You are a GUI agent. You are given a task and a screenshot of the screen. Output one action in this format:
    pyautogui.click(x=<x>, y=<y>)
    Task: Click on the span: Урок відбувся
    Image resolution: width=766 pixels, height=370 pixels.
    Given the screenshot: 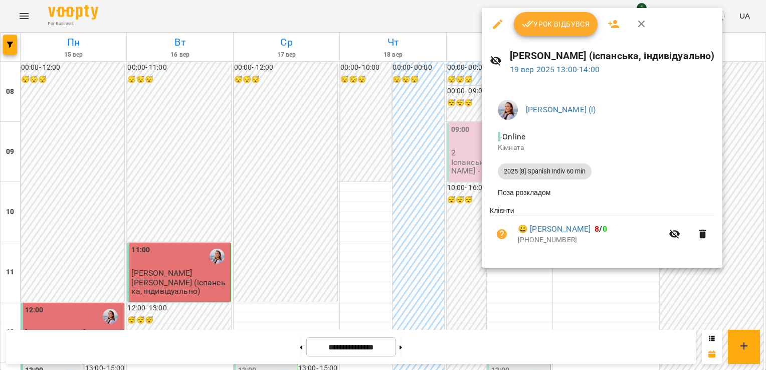 What is the action you would take?
    pyautogui.click(x=556, y=24)
    